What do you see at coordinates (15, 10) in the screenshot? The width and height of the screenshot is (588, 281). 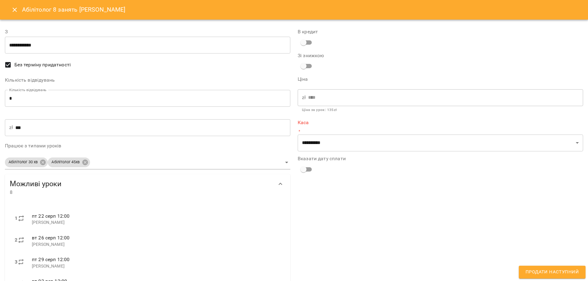 I see `button: Close` at bounding box center [15, 10].